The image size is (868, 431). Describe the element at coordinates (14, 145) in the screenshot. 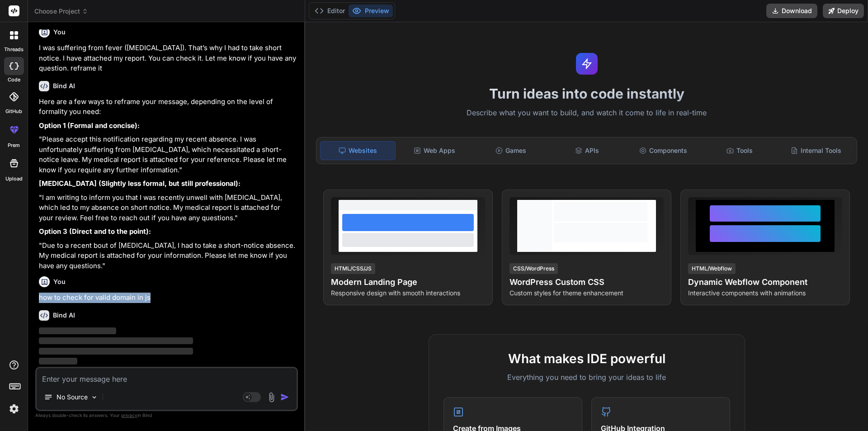

I see `label: prem` at that location.